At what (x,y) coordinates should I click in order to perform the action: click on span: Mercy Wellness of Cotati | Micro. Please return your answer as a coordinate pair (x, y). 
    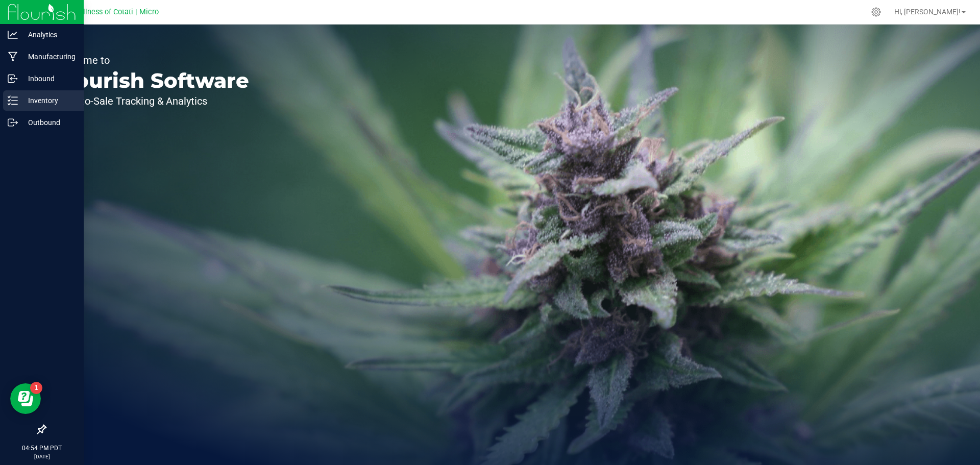
    Looking at the image, I should click on (104, 12).